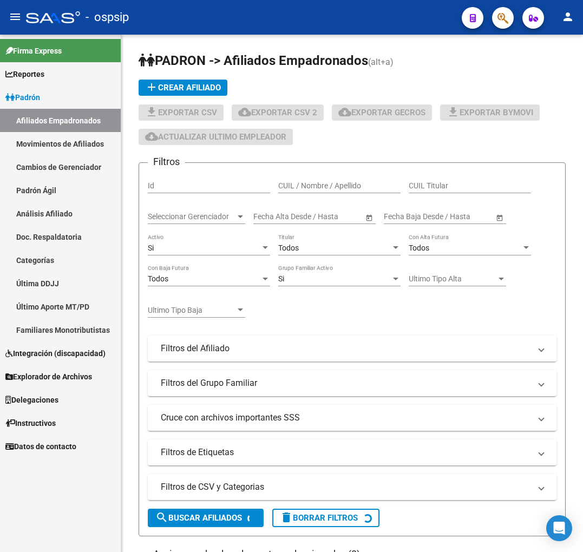  What do you see at coordinates (490, 113) in the screenshot?
I see `button: Exportar Bymovi` at bounding box center [490, 113].